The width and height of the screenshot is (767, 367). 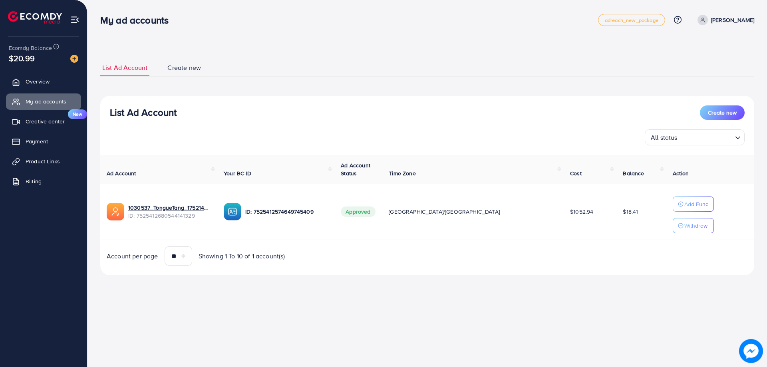 I want to click on img: logo, so click(x=35, y=17).